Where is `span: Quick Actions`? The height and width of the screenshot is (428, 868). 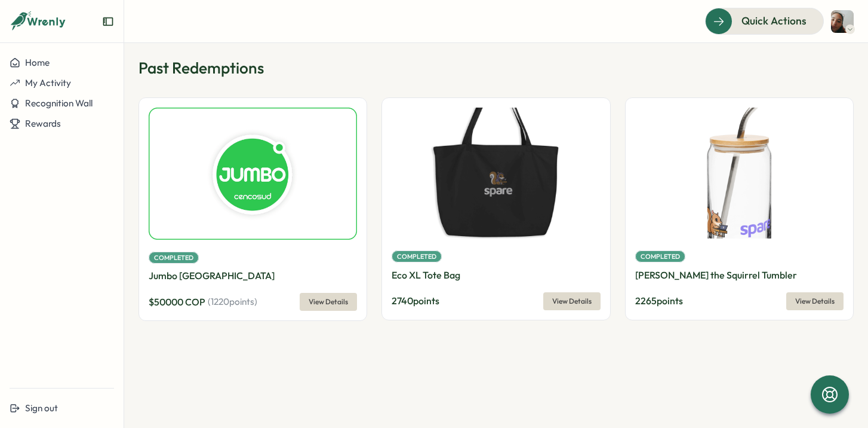
span: Quick Actions is located at coordinates (774, 21).